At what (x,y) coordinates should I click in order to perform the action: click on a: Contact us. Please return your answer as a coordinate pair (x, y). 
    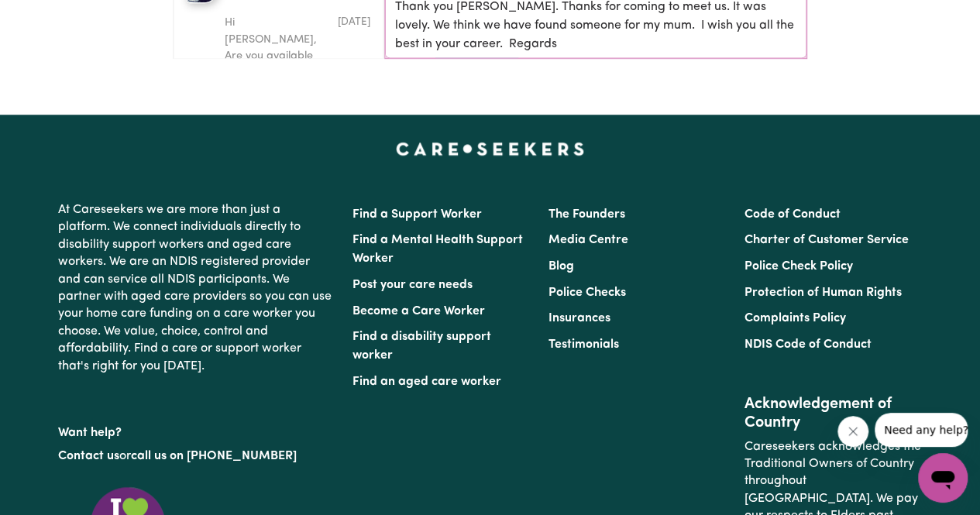
    Looking at the image, I should click on (88, 456).